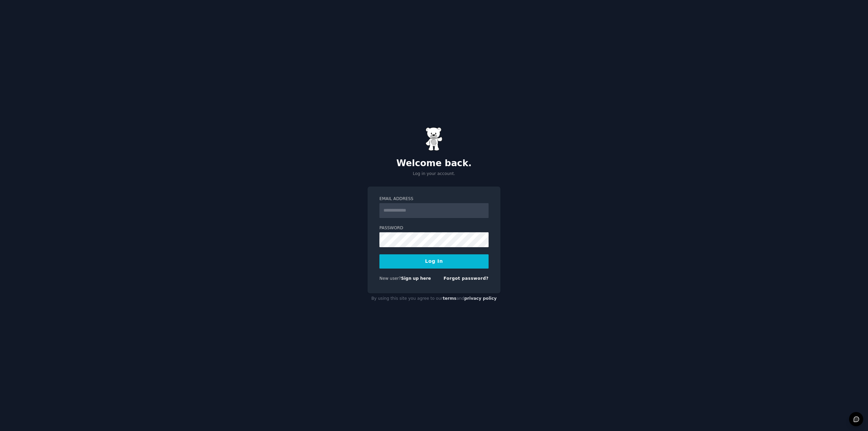  I want to click on h2: Welcome back., so click(434, 163).